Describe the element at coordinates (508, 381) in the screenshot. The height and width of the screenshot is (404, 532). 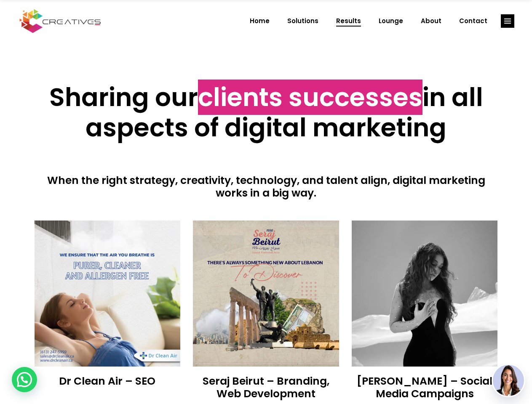
I see `img: agent` at that location.